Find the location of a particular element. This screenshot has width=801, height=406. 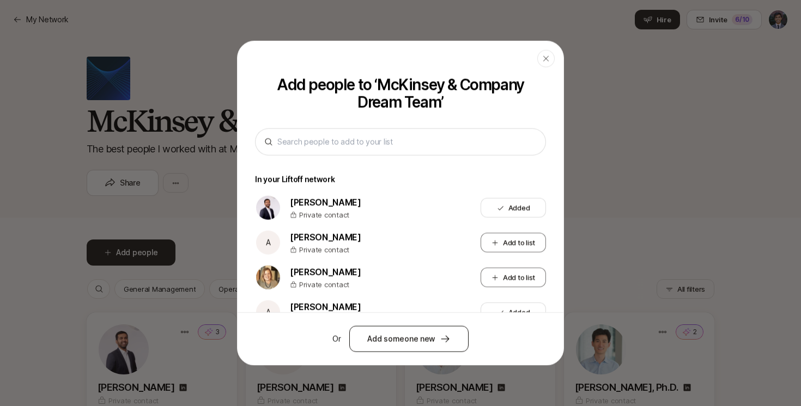

p: Add people to ‘ McKinsey & Company Dream Team ’ is located at coordinates (400, 94).